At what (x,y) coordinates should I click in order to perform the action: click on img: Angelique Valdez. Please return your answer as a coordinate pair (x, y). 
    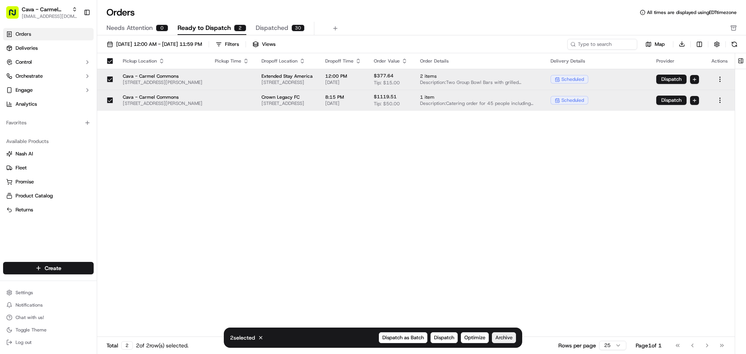
    Looking at the image, I should click on (14, 140).